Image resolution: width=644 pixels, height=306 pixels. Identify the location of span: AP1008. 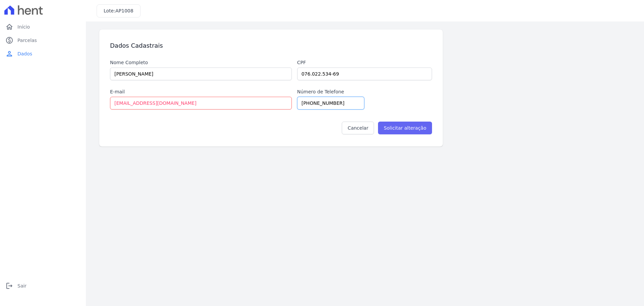
(124, 11).